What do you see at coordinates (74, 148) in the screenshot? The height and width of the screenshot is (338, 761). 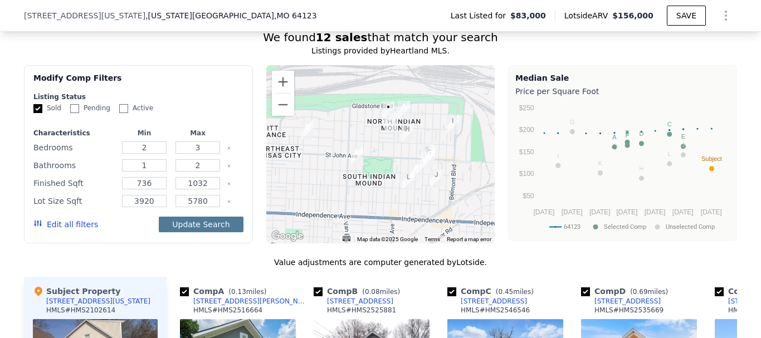 I see `div: Bedrooms` at bounding box center [74, 148].